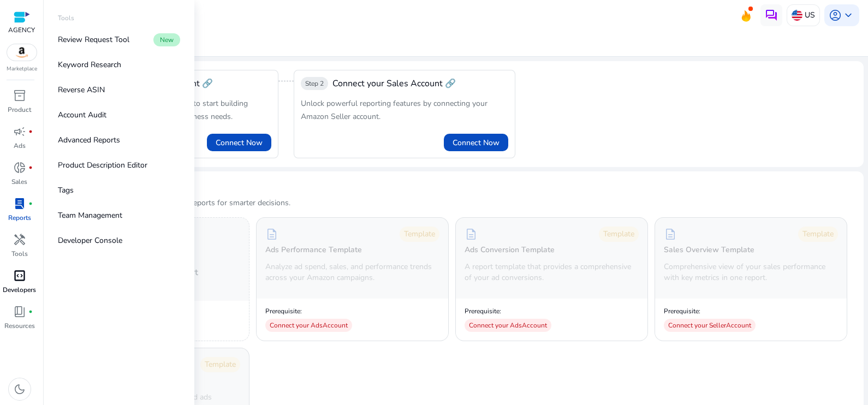 The image size is (868, 405). What do you see at coordinates (103, 165) in the screenshot?
I see `p: Product Description Editor` at bounding box center [103, 165].